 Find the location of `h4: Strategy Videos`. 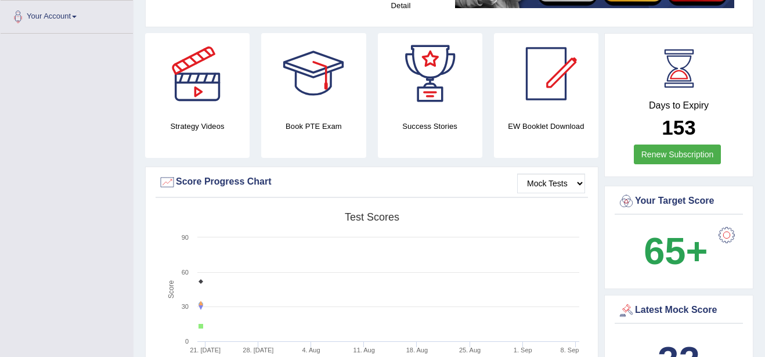

h4: Strategy Videos is located at coordinates (197, 126).